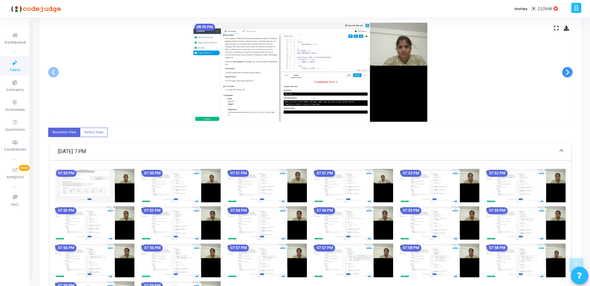 Image resolution: width=590 pixels, height=286 pixels. I want to click on label: Accordion View, so click(64, 132).